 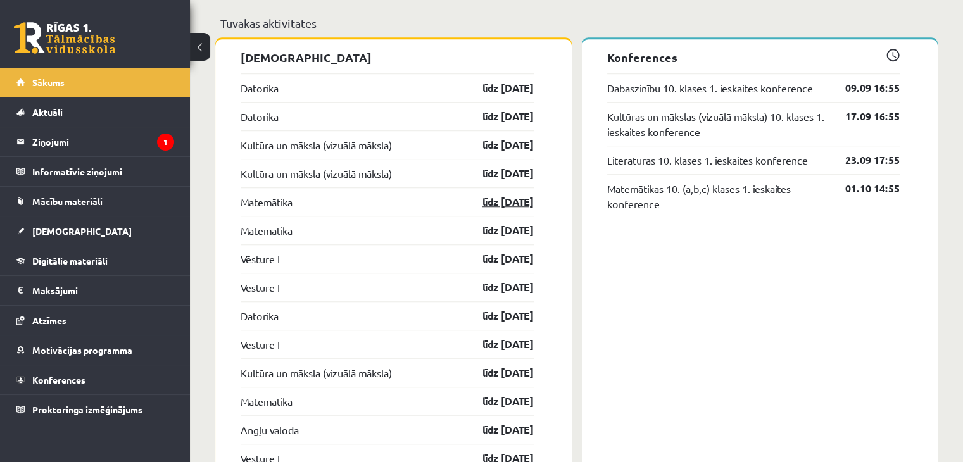 What do you see at coordinates (59, 380) in the screenshot?
I see `span: Konferences` at bounding box center [59, 380].